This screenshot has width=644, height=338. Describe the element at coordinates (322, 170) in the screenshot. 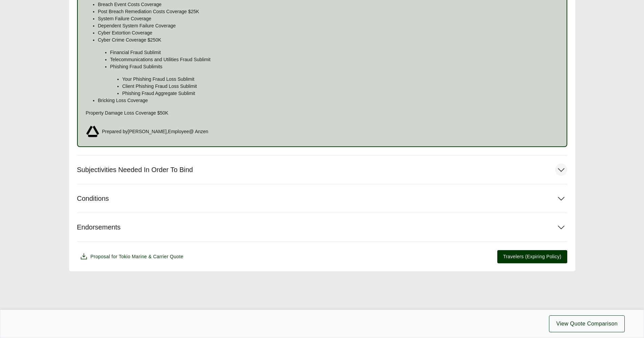

I see `button: Subjectivities Needed In Order To Bind` at that location.